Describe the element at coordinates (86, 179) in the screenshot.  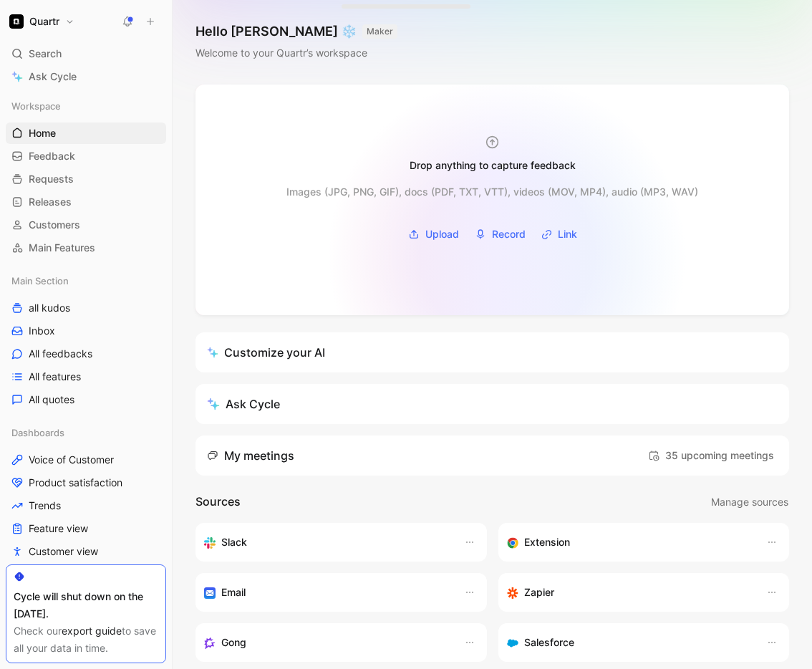
I see `a: Requests` at that location.